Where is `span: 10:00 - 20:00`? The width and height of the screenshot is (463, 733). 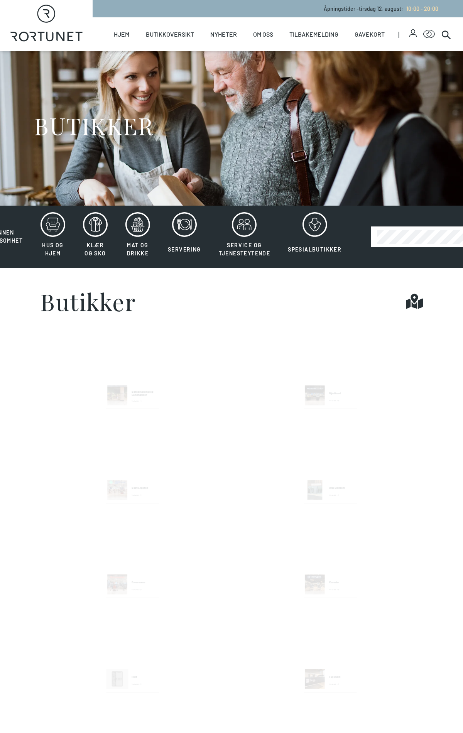 span: 10:00 - 20:00 is located at coordinates (422, 8).